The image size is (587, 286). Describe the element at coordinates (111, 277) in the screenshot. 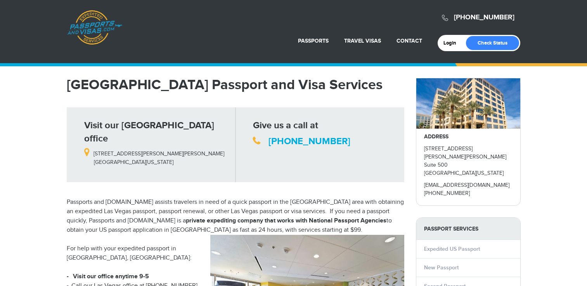

I see `strong: Visit our office anytime 9-5` at that location.